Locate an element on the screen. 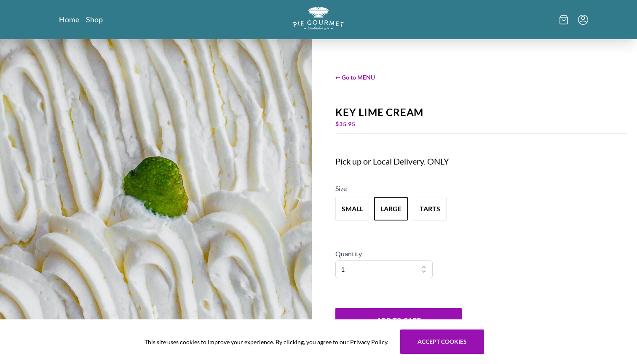 Image resolution: width=637 pixels, height=364 pixels. select: Quantity is located at coordinates (384, 270).